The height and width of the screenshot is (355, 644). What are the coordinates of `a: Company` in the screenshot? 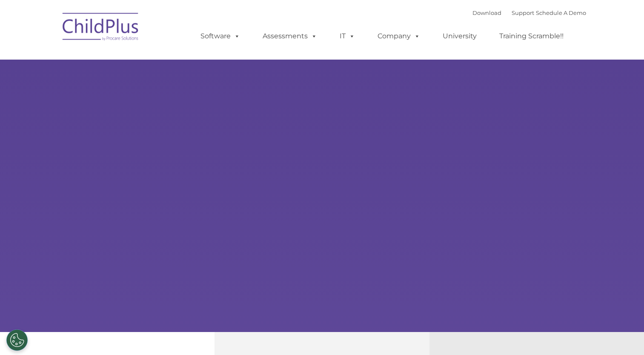 It's located at (399, 36).